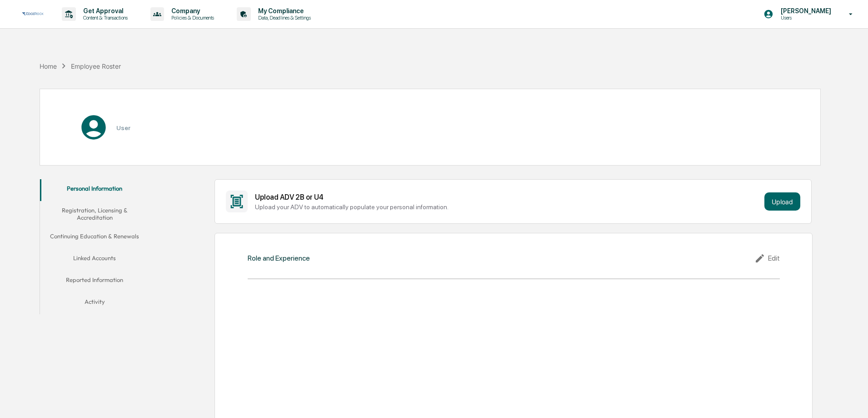 The width and height of the screenshot is (868, 418). What do you see at coordinates (95, 190) in the screenshot?
I see `button: Personal Information` at bounding box center [95, 190].